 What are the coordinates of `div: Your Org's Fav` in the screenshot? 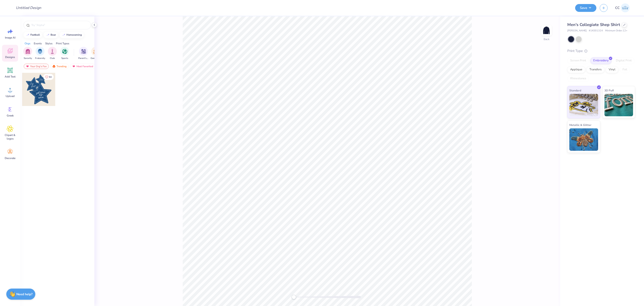 It's located at (36, 67).